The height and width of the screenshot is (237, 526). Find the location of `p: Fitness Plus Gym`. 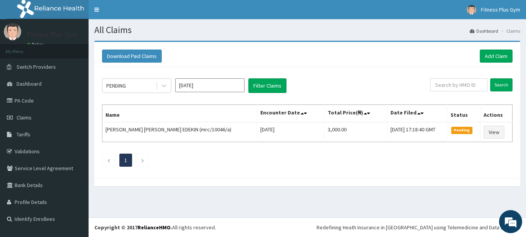

p: Fitness Plus Gym is located at coordinates (52, 35).